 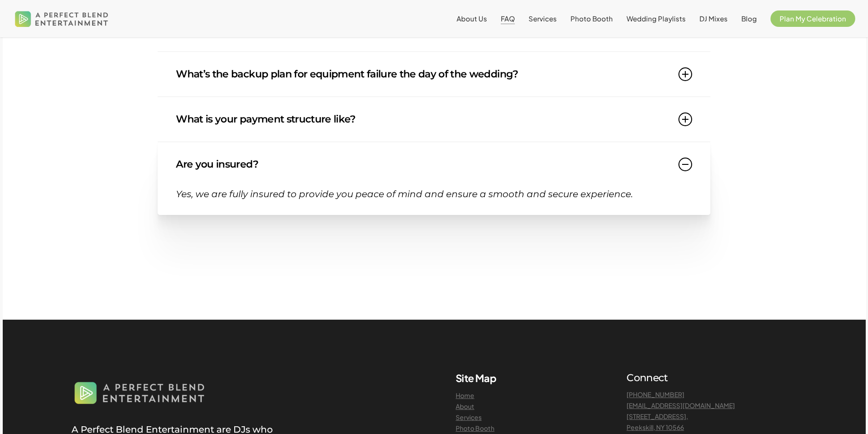 What do you see at coordinates (433, 164) in the screenshot?
I see `a: Are you insured?` at bounding box center [433, 164].